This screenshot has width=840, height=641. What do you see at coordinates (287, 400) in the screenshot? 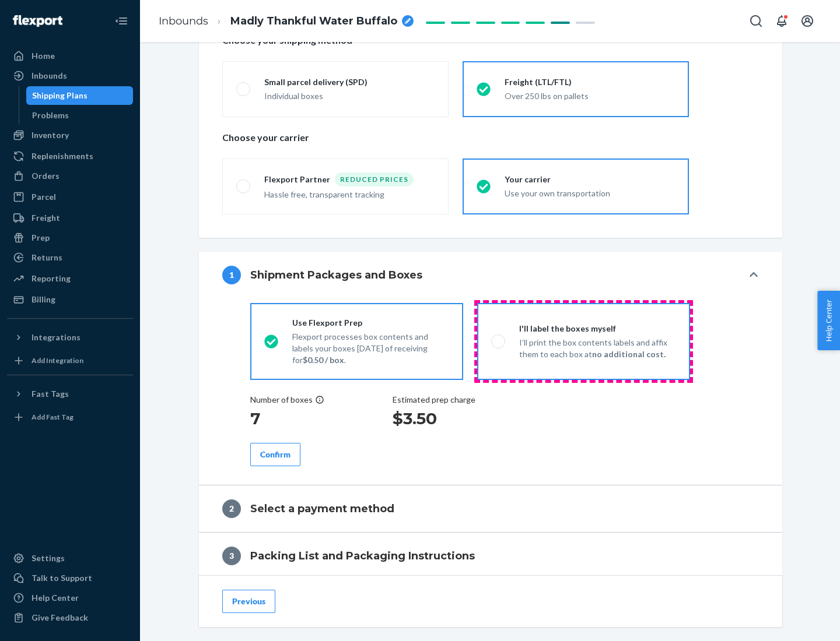
I see `div: Number of boxes` at bounding box center [287, 400].